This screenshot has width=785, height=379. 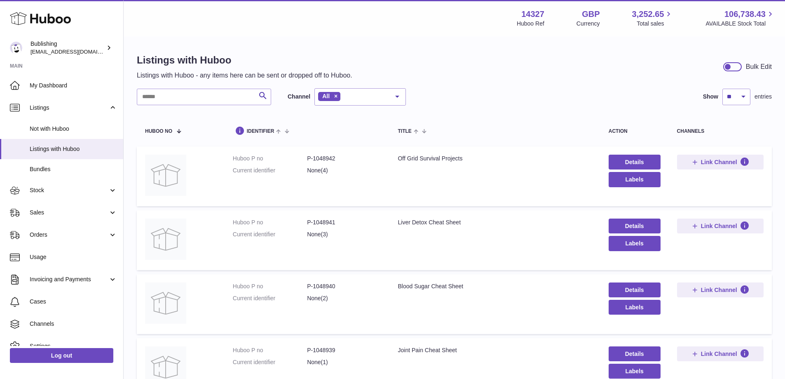 I want to click on a: Log out, so click(x=61, y=355).